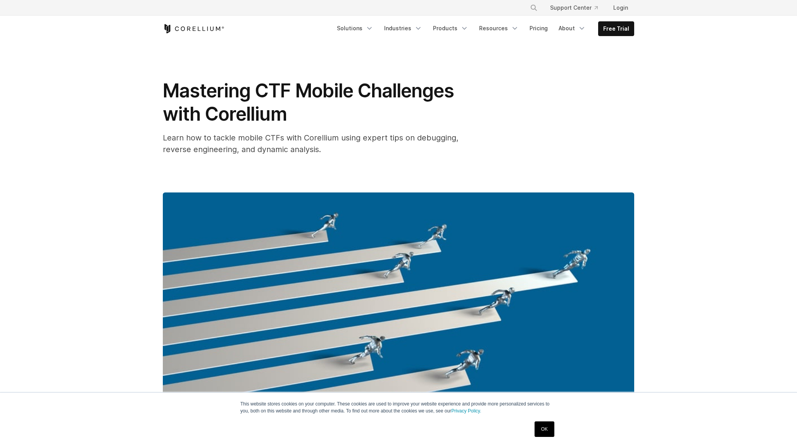  Describe the element at coordinates (355, 28) in the screenshot. I see `a: Solutions` at that location.